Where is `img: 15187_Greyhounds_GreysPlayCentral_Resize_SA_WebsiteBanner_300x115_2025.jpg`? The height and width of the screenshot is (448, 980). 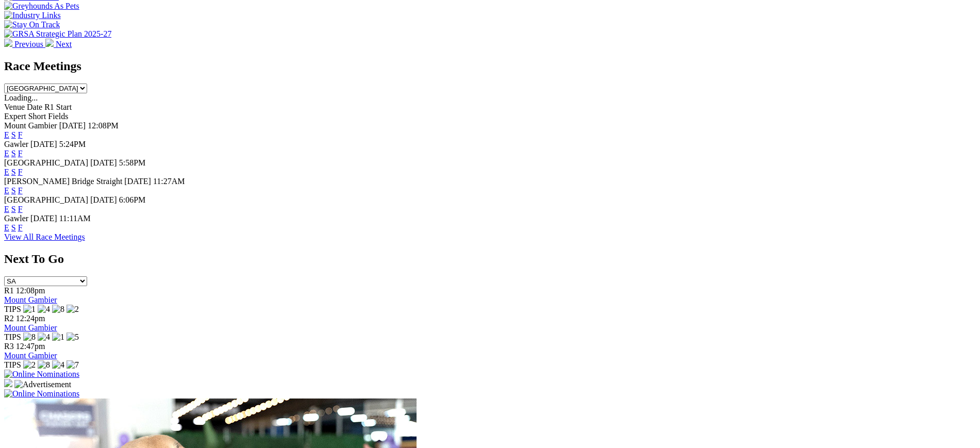 img: 15187_Greyhounds_GreysPlayCentral_Resize_SA_WebsiteBanner_300x115_2025.jpg is located at coordinates (8, 384).